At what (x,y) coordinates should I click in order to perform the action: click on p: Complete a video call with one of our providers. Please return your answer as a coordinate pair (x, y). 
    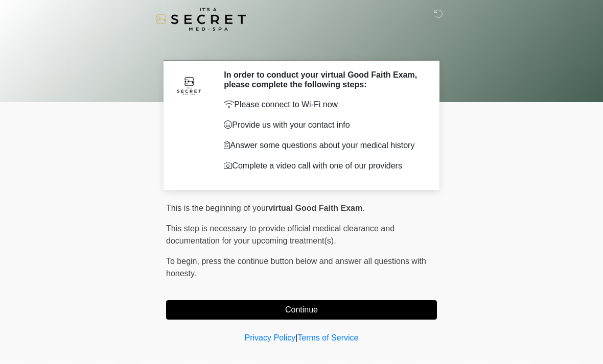
    Looking at the image, I should click on (323, 166).